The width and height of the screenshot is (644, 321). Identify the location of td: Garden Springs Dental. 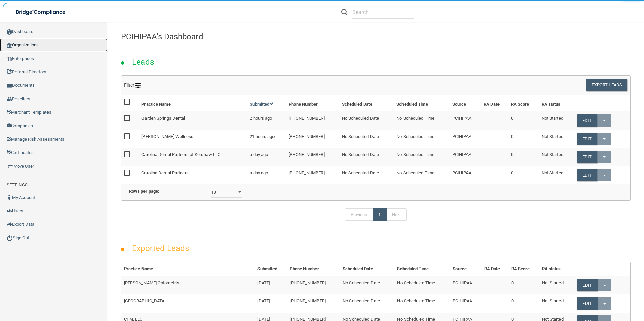
(193, 121).